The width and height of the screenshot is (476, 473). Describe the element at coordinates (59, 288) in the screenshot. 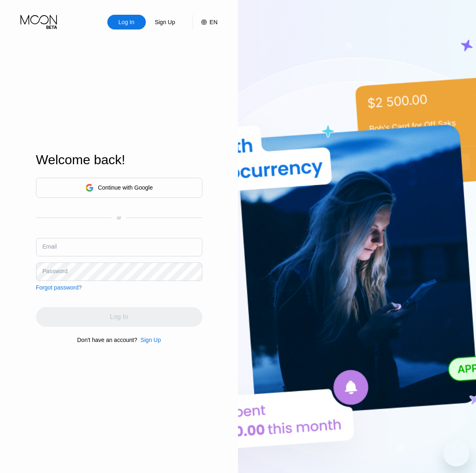

I see `div: Forgot password?` at that location.